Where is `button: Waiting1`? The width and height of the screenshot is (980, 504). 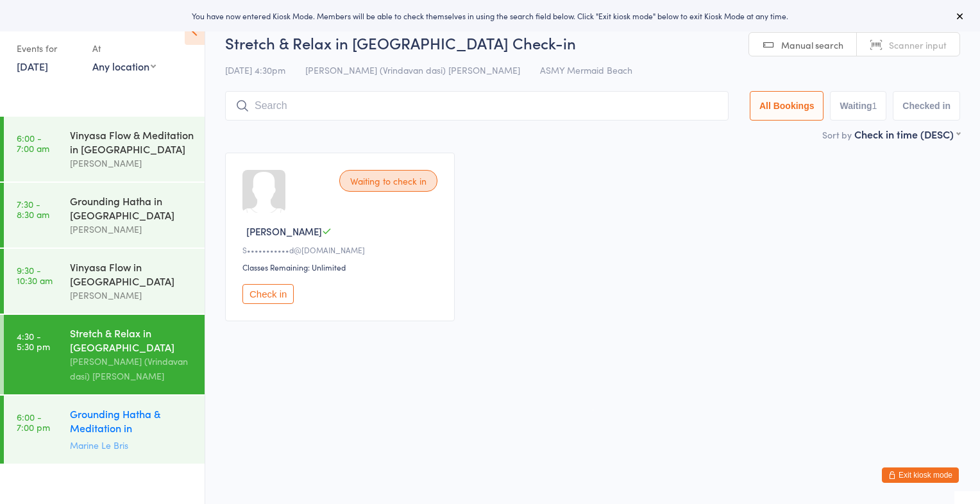 button: Waiting1 is located at coordinates (858, 106).